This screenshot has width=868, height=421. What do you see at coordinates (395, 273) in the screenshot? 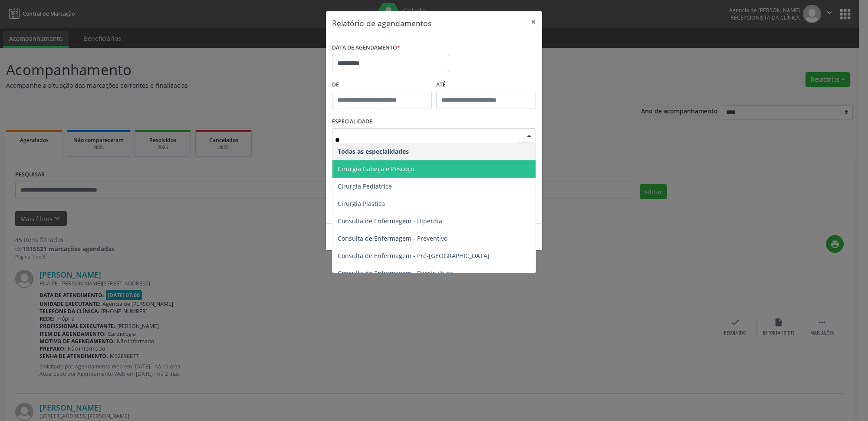
I see `span: Consulta de Enfermagem - Puericultura` at bounding box center [395, 273].